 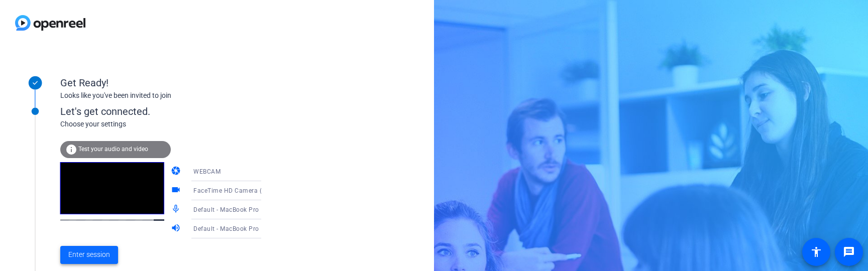 What do you see at coordinates (161, 95) in the screenshot?
I see `div: Looks like you've been invited to join` at bounding box center [161, 95].